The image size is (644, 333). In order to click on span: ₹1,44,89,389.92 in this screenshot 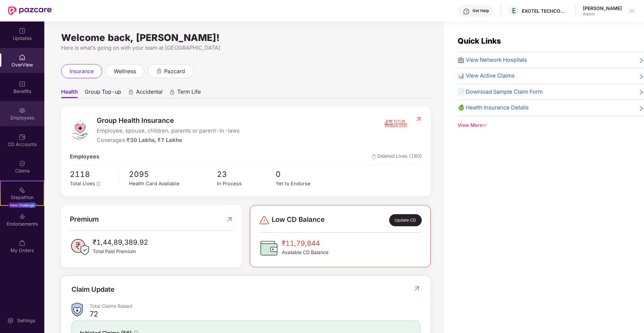, I will do `click(120, 242)`.